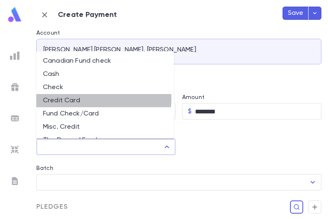 Image resolution: width=328 pixels, height=219 pixels. Describe the element at coordinates (105, 140) in the screenshot. I see `li: The Donors' Fund` at that location.